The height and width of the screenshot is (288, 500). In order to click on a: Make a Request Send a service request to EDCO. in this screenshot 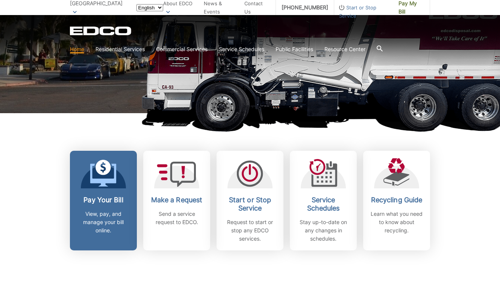, I will do `click(177, 201)`.